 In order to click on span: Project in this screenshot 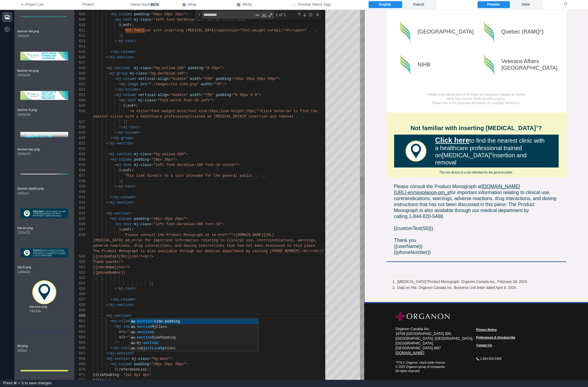, I will do `click(88, 5)`.